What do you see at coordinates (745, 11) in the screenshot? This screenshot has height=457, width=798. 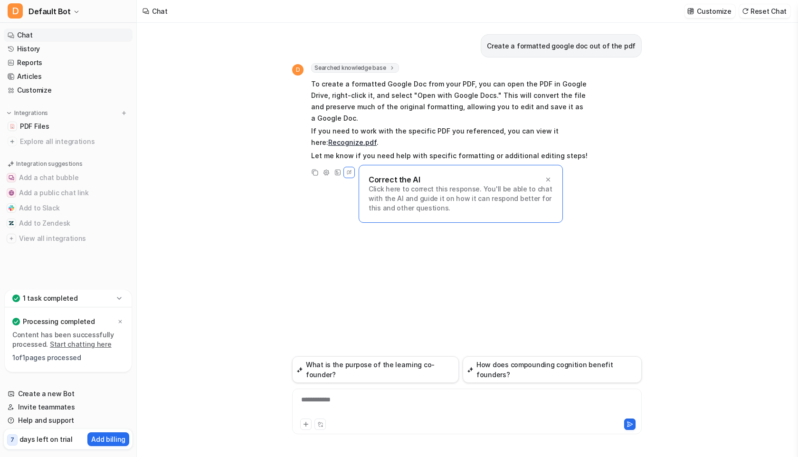 I see `img: reset` at bounding box center [745, 11].